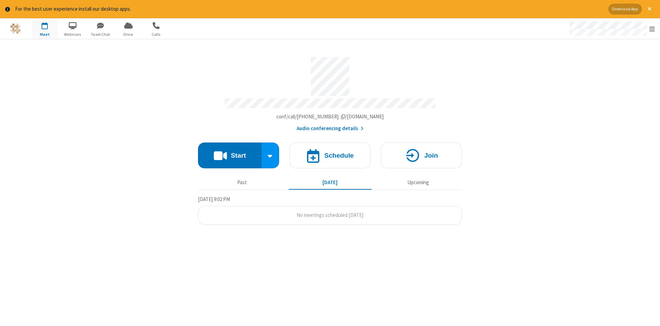  I want to click on span: Webinars, so click(73, 34).